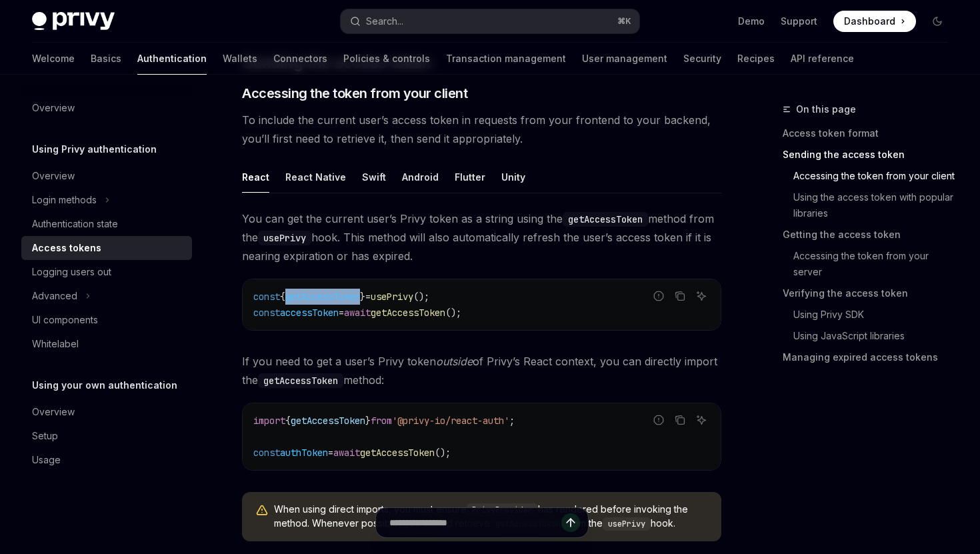  Describe the element at coordinates (937, 21) in the screenshot. I see `button: Toggle dark mode` at that location.